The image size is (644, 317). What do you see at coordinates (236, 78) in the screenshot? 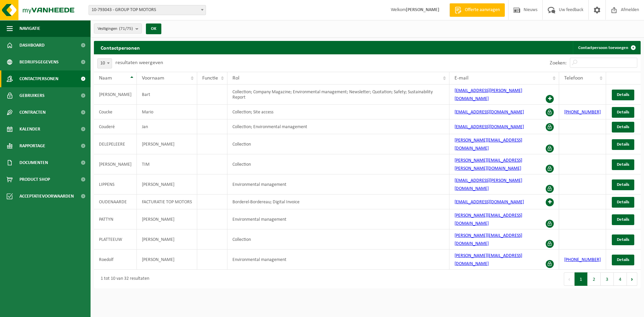
I see `span: Rol` at bounding box center [236, 78].